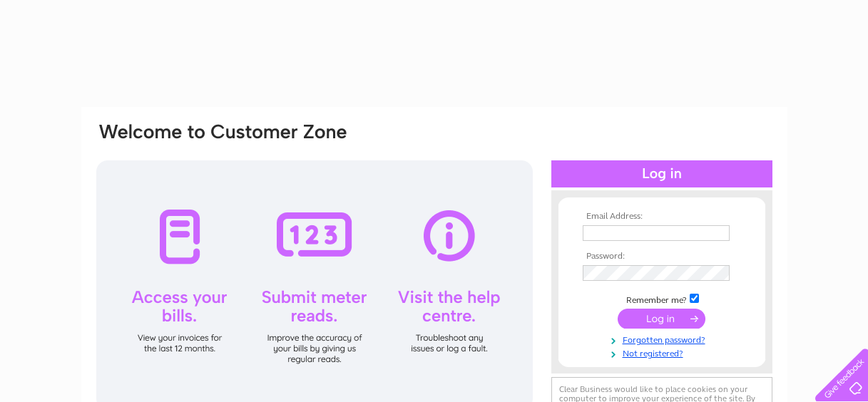  Describe the element at coordinates (662, 257) in the screenshot. I see `th: Password:` at that location.